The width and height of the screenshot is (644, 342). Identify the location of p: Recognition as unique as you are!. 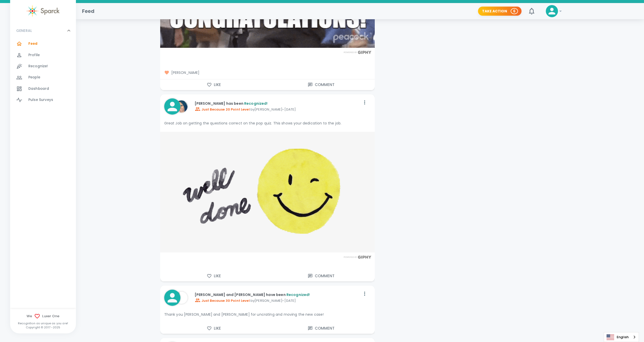
(43, 323).